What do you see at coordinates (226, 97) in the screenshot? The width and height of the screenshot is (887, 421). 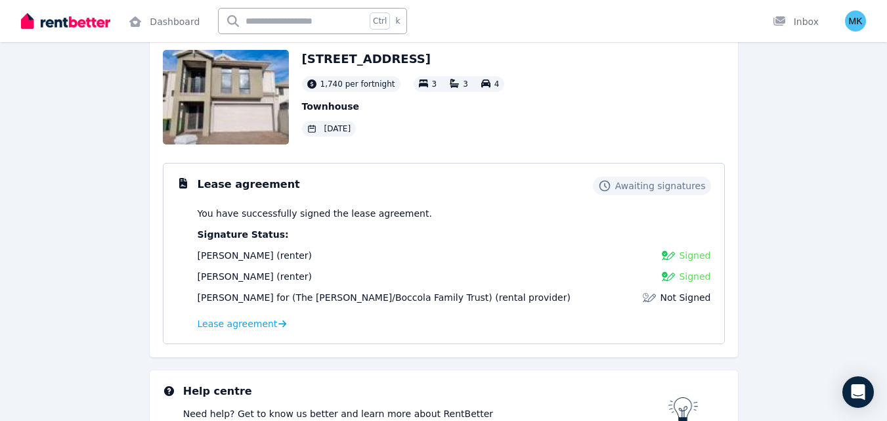 I see `img: Property Url` at bounding box center [226, 97].